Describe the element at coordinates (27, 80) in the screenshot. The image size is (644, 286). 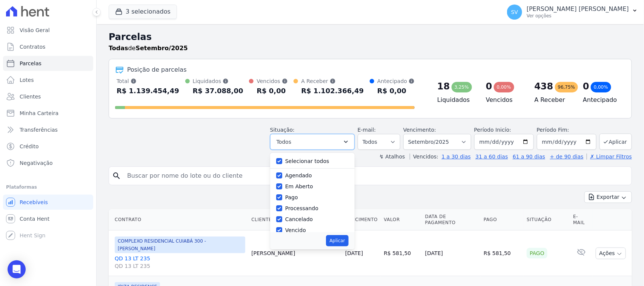
I see `span: Lotes` at that location.